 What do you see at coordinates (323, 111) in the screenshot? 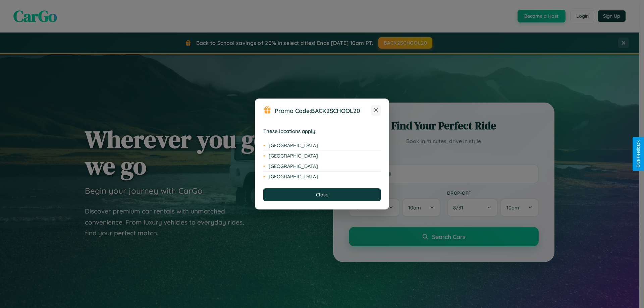
I see `h3: Promo Code:` at bounding box center [323, 111].